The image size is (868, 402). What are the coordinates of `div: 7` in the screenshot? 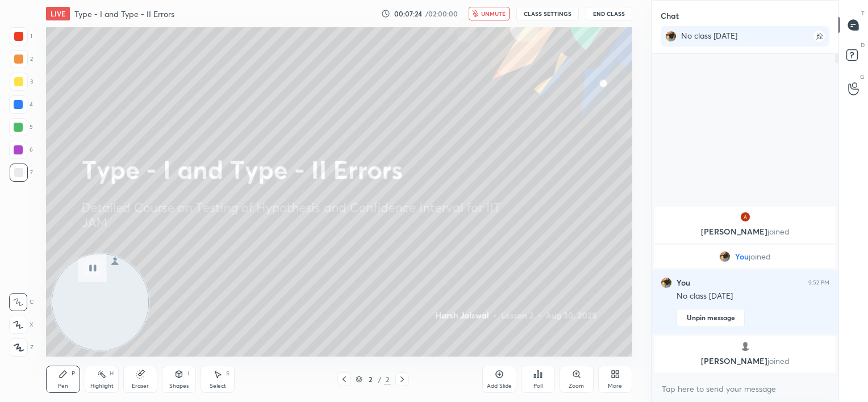 It's located at (21, 172).